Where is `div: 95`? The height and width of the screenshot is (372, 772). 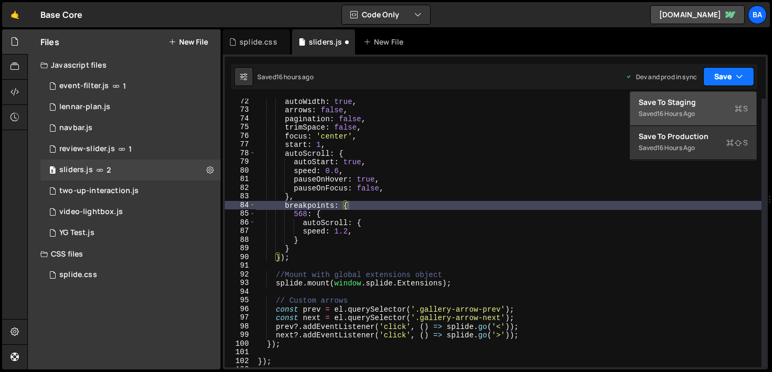 div: 95 is located at coordinates (240, 300).